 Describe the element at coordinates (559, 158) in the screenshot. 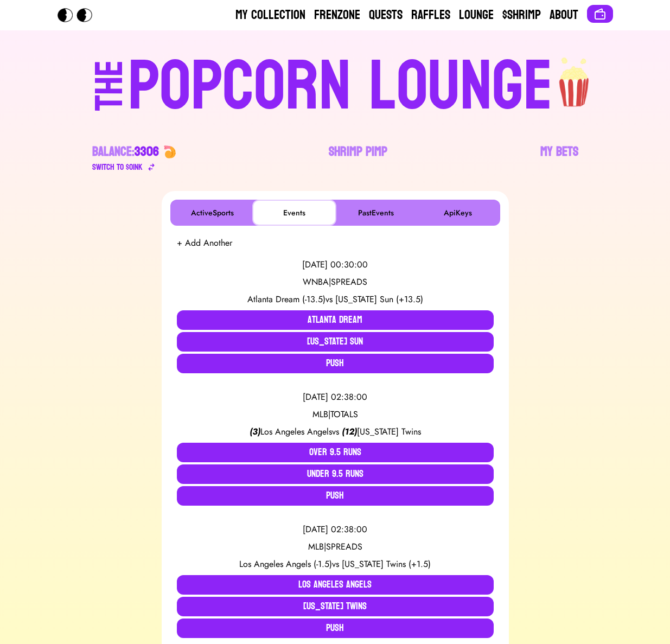

I see `a: My Bets` at that location.